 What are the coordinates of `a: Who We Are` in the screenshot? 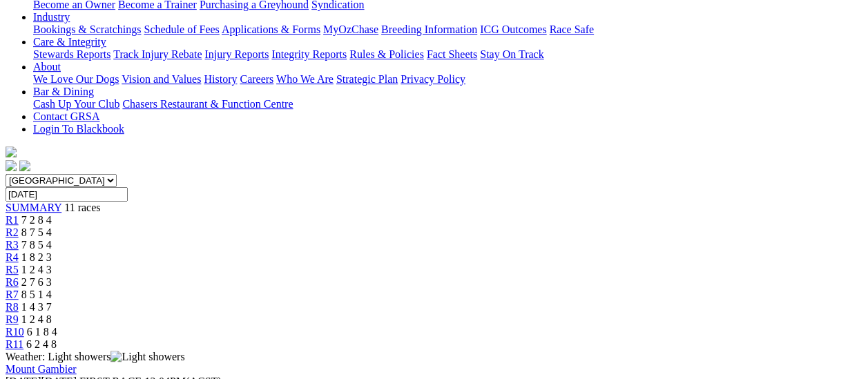 It's located at (305, 79).